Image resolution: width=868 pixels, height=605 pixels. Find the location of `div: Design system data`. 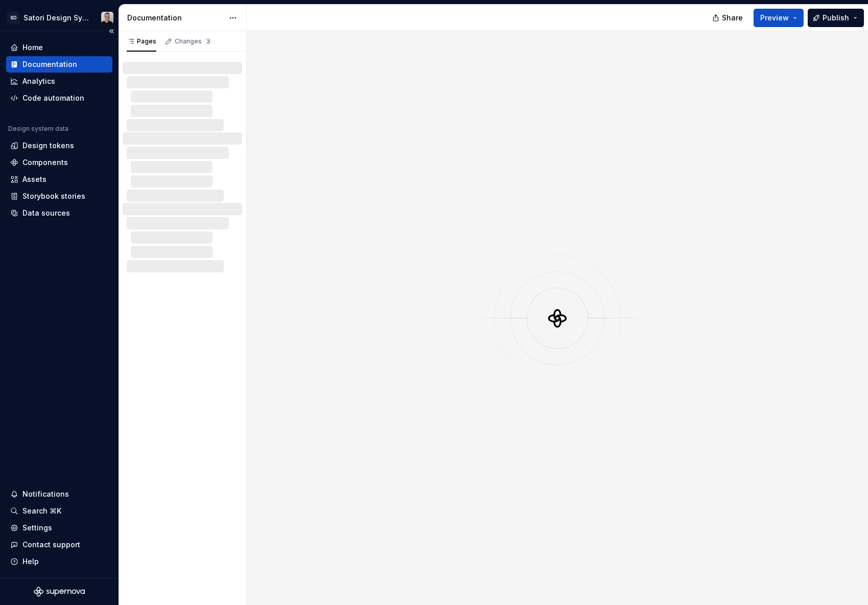

div: Design system data is located at coordinates (39, 129).